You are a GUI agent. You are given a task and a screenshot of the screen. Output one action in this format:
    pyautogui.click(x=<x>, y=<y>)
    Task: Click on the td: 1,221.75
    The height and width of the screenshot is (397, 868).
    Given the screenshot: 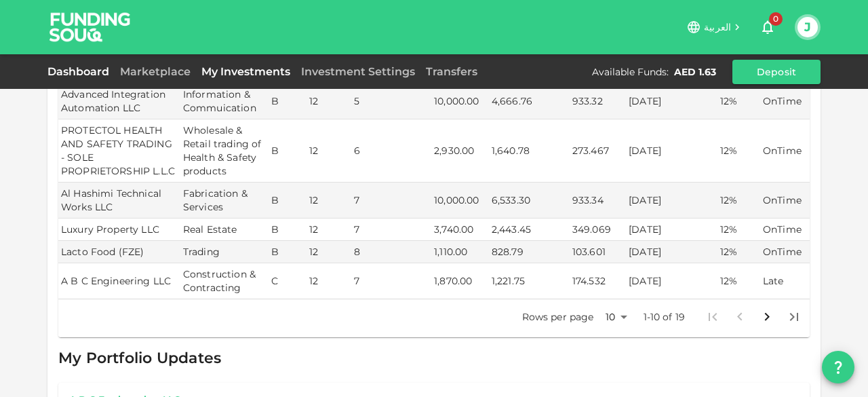 What is the action you would take?
    pyautogui.click(x=529, y=281)
    